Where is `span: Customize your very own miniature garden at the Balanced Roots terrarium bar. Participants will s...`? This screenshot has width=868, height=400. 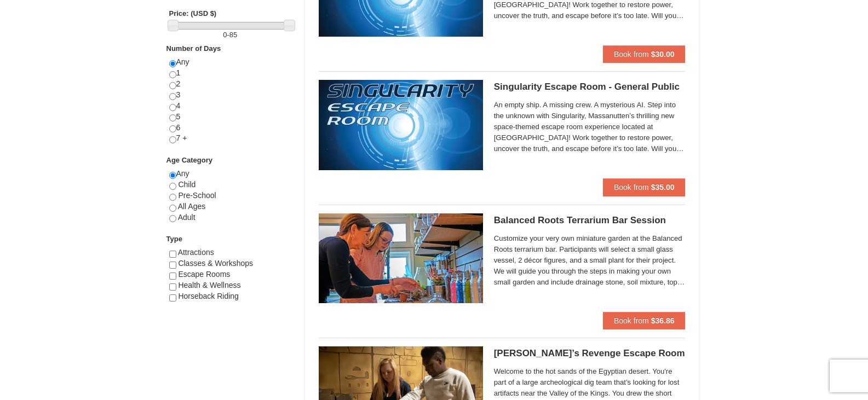 span: Customize your very own miniature garden at the Balanced Roots terrarium bar. Participants will s... is located at coordinates (590, 261).